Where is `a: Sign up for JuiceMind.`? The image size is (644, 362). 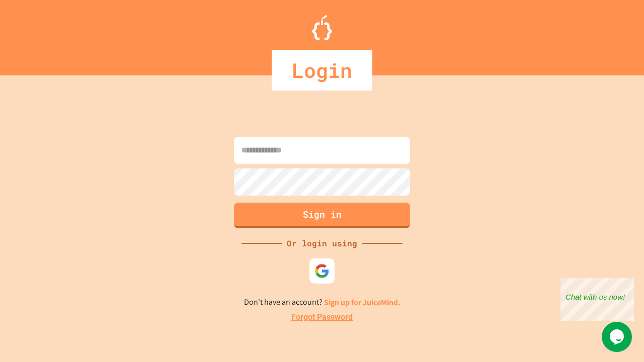 a: Sign up for JuiceMind. is located at coordinates (362, 302).